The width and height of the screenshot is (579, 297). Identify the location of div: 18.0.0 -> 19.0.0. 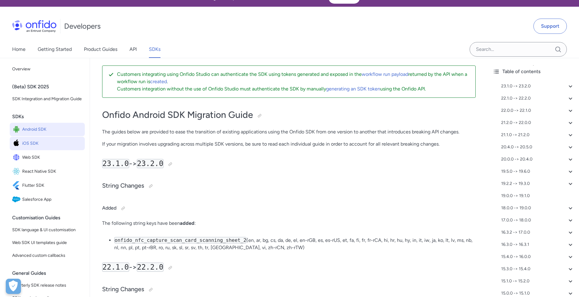
(538, 208).